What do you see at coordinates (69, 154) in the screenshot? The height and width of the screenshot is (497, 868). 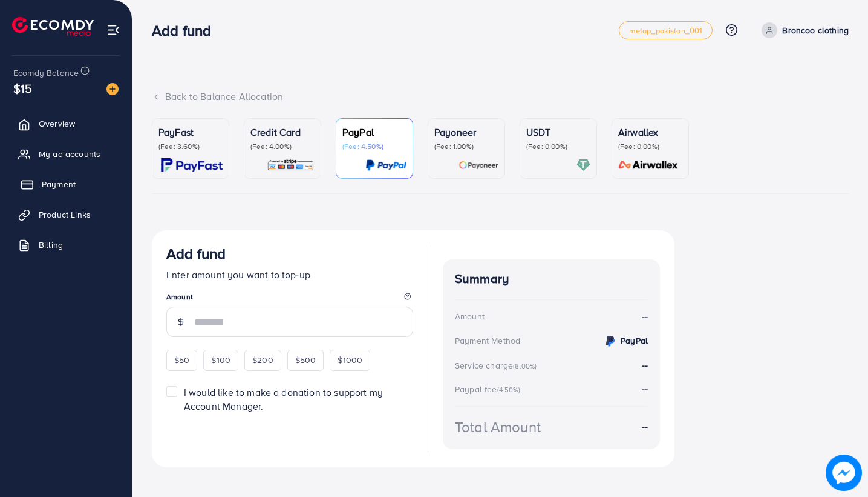 I see `span: My ad accounts` at bounding box center [69, 154].